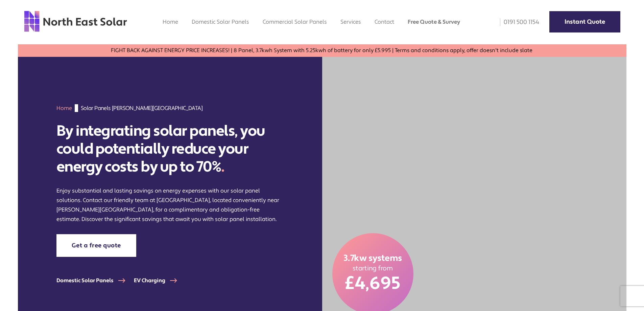 The image size is (644, 311). I want to click on a: EV Charging, so click(159, 280).